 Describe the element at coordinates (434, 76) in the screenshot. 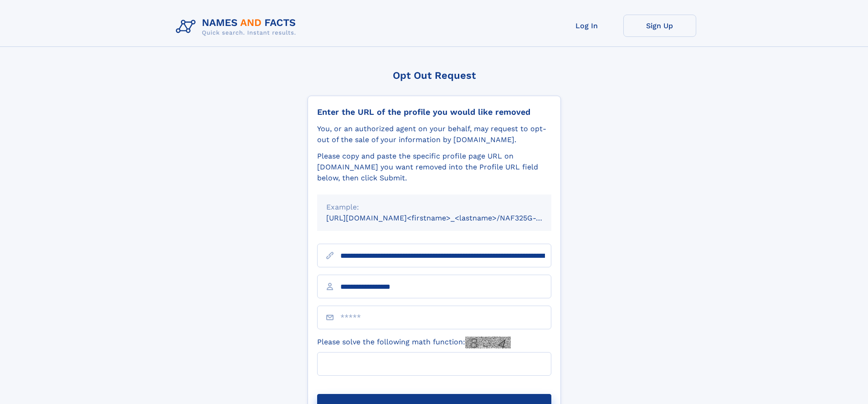

I see `div: Opt Out Request` at that location.